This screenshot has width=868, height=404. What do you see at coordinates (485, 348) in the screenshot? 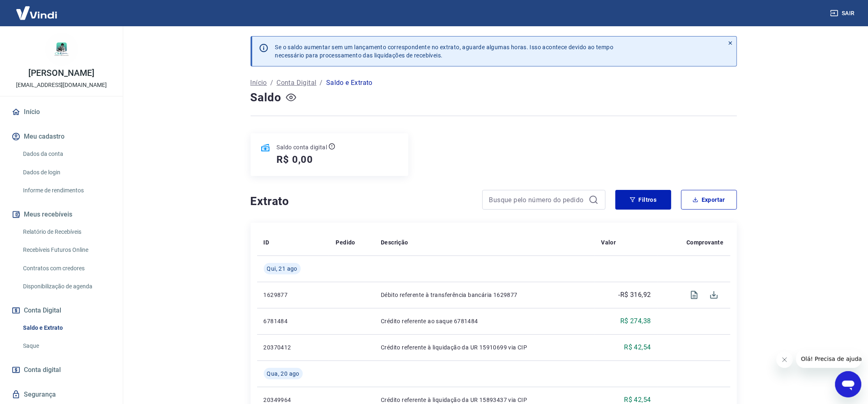
I see `p: Crédito referente à liquidação da UR 15910699 via CIP` at bounding box center [485, 348].